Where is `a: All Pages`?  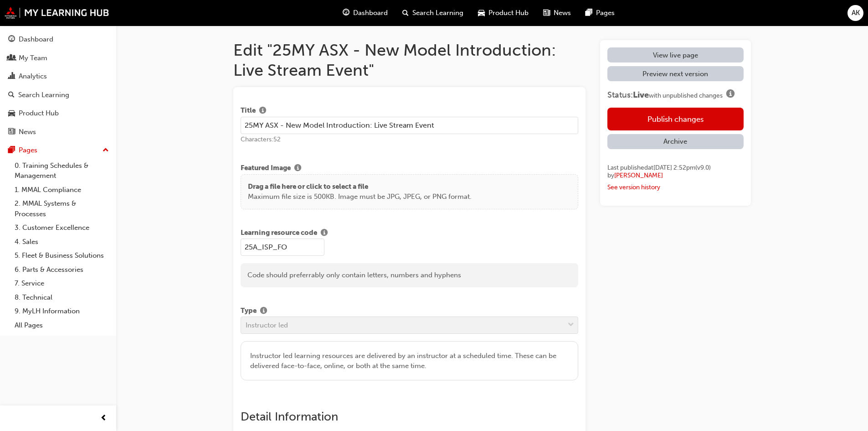 a: All Pages is located at coordinates (62, 325).